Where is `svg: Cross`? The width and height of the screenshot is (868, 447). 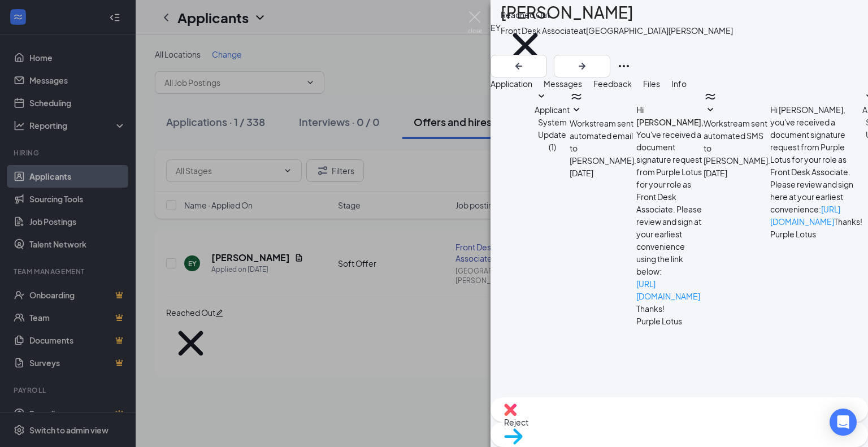
svg: Cross is located at coordinates (525, 45).